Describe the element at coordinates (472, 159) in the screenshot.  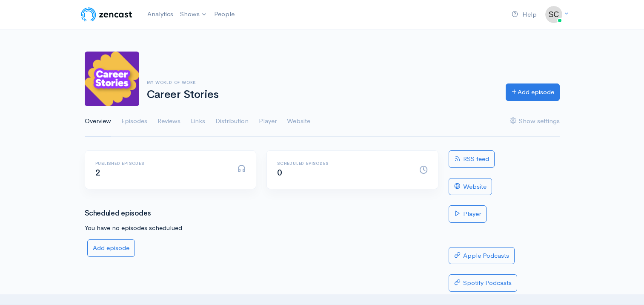
I see `a: RSS feed` at that location.